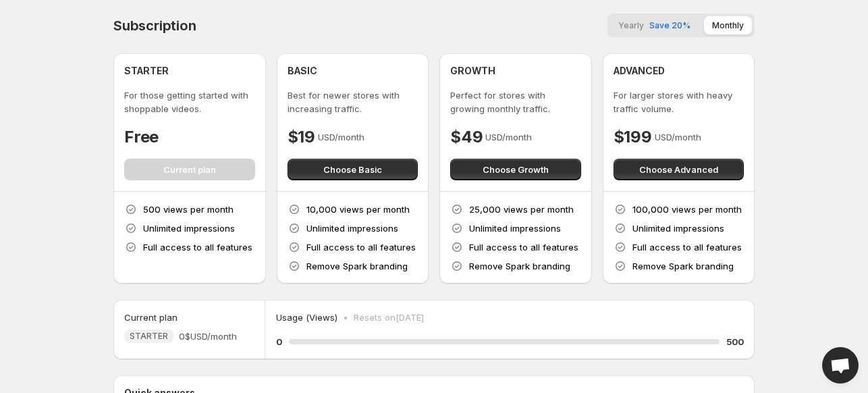 The height and width of the screenshot is (393, 868). Describe the element at coordinates (302, 71) in the screenshot. I see `h4: BASIC` at that location.